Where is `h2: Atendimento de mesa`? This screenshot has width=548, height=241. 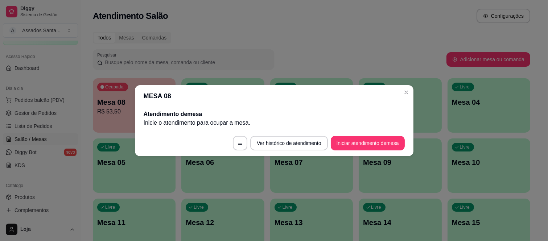 h2: Atendimento de mesa is located at coordinates (274, 114).